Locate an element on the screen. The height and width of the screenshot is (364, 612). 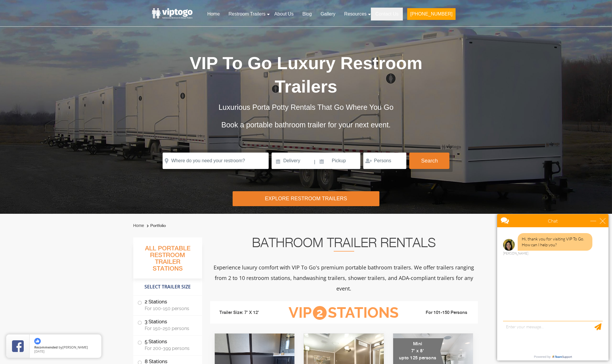
li: Trailer Size: 7' X 12' is located at coordinates (247, 313).